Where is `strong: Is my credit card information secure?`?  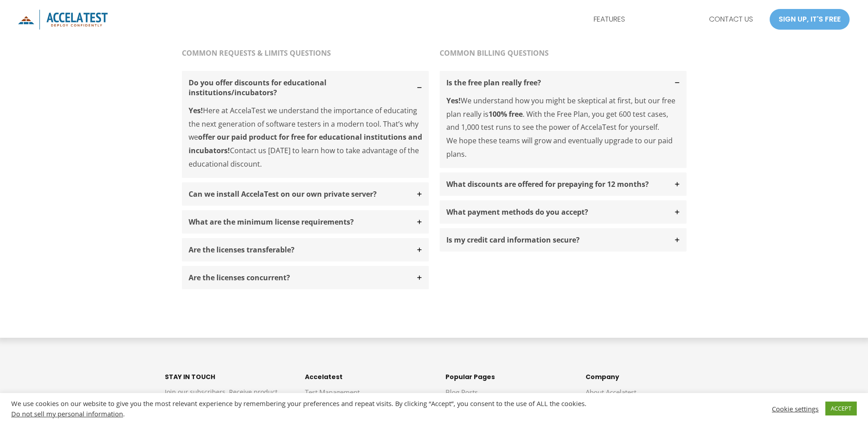 strong: Is my credit card information secure? is located at coordinates (513, 240).